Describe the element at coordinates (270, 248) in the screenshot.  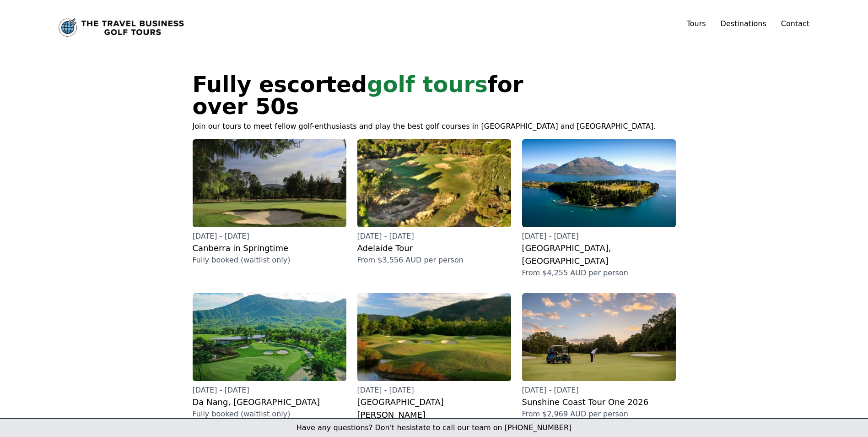
I see `h2: Canberra in Springtime` at that location.